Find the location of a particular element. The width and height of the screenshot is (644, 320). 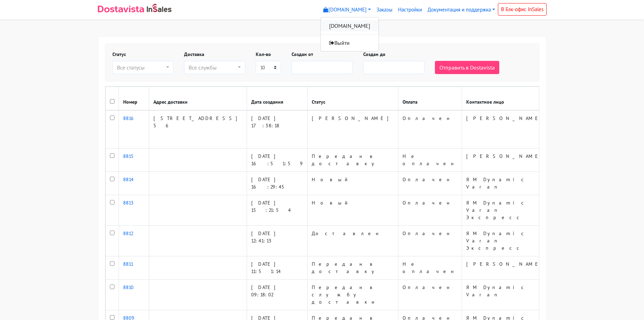

label: Статус is located at coordinates (119, 54).